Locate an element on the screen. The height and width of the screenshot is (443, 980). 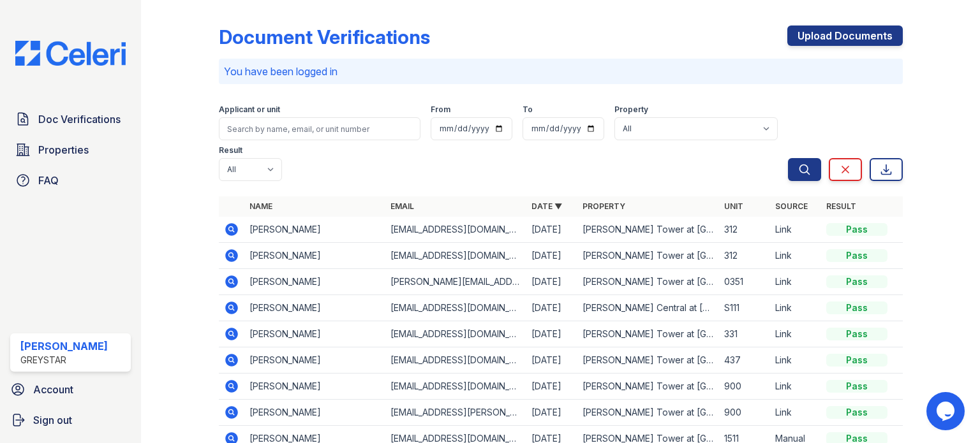
label: Result is located at coordinates (230, 150).